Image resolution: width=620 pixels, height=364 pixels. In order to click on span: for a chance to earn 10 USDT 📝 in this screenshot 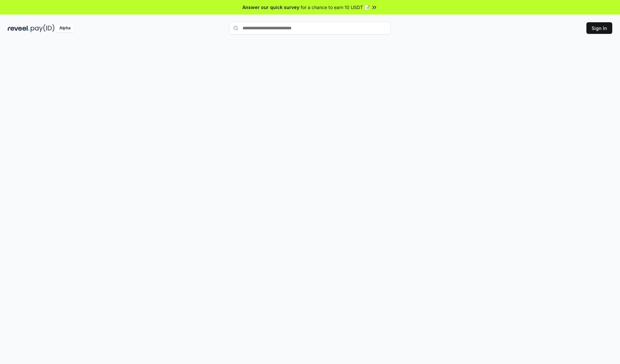, I will do `click(335, 7)`.